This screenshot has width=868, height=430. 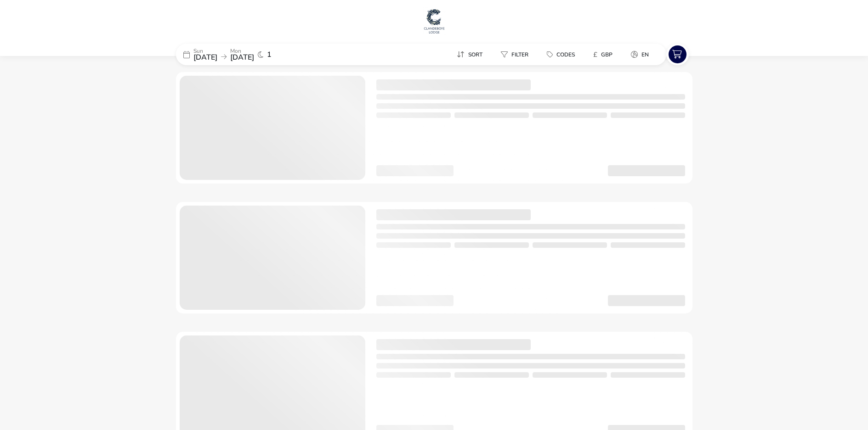 What do you see at coordinates (565, 55) in the screenshot?
I see `span: Codes` at bounding box center [565, 55].